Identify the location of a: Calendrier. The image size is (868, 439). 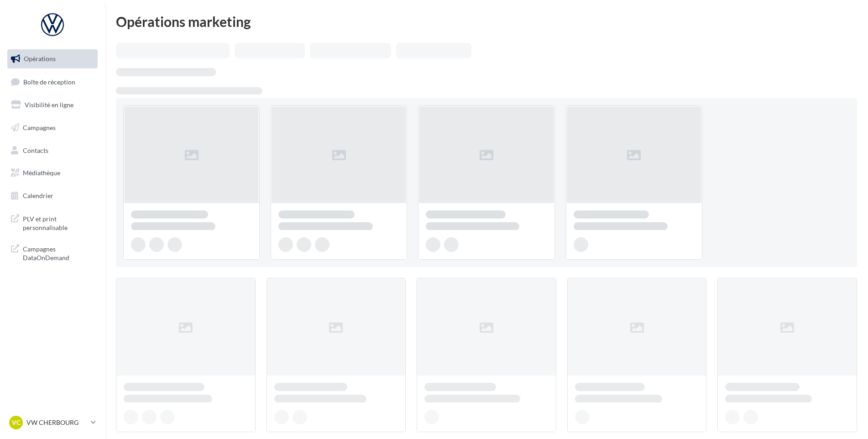
(52, 196).